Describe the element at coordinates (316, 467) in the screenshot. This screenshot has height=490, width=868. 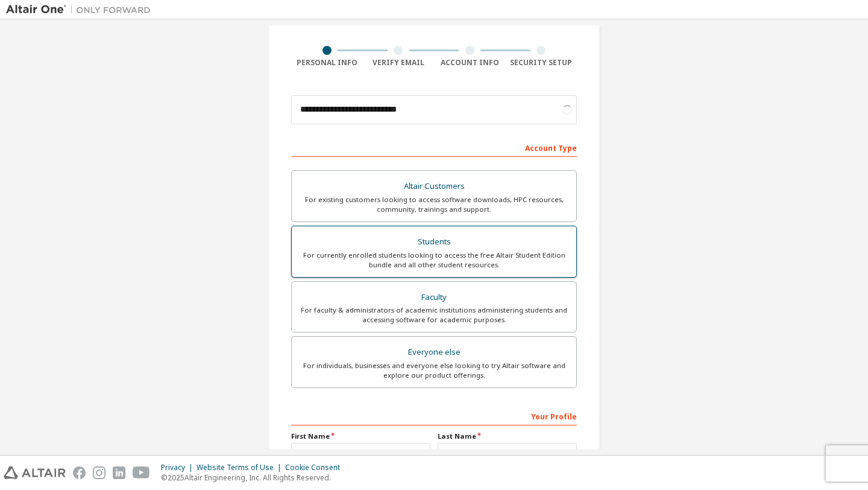
I see `div: Cookie Consent` at that location.